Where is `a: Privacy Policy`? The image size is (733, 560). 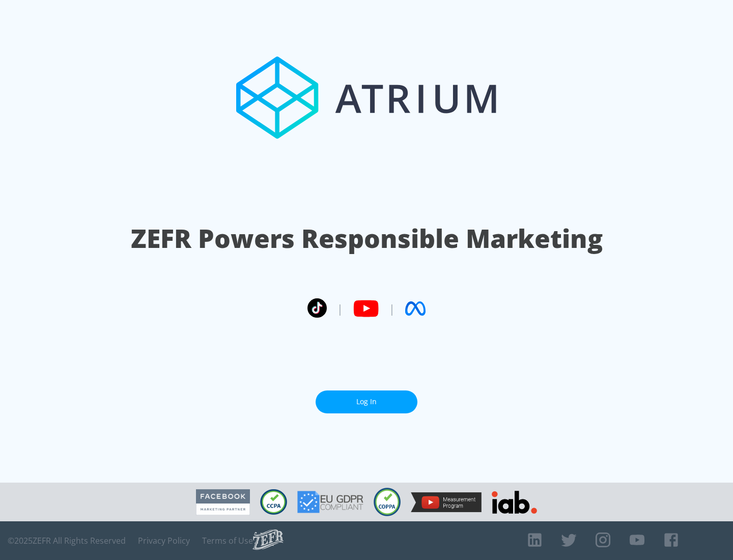
a: Privacy Policy is located at coordinates (164, 541).